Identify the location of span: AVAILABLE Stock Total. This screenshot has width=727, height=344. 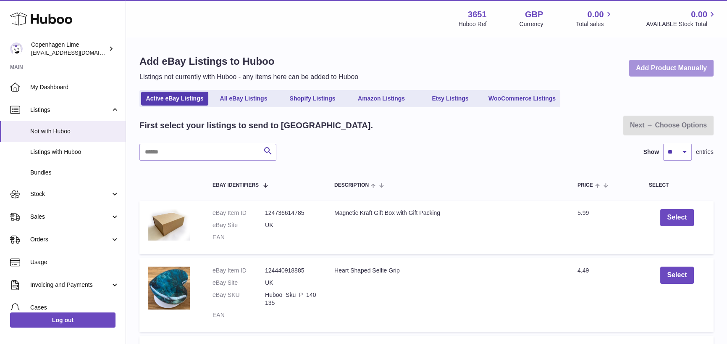
(681, 24).